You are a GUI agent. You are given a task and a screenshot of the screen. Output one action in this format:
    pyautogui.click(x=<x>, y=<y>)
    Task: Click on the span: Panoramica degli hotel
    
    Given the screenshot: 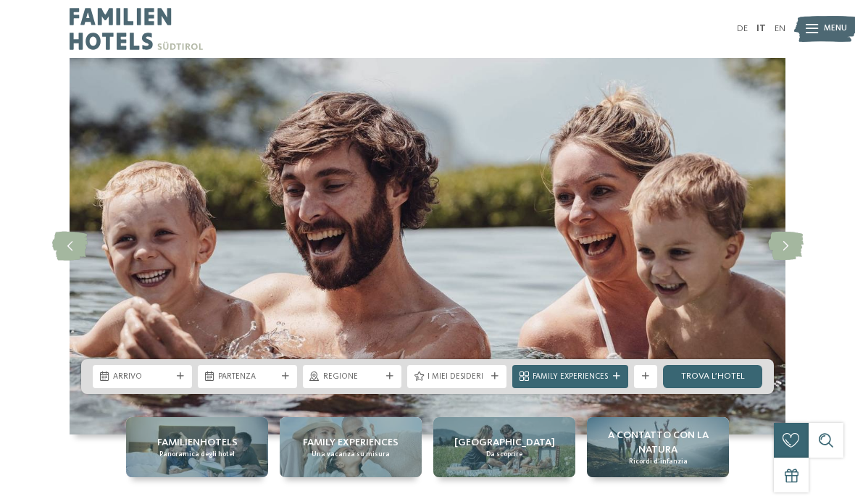 What is the action you would take?
    pyautogui.click(x=198, y=454)
    